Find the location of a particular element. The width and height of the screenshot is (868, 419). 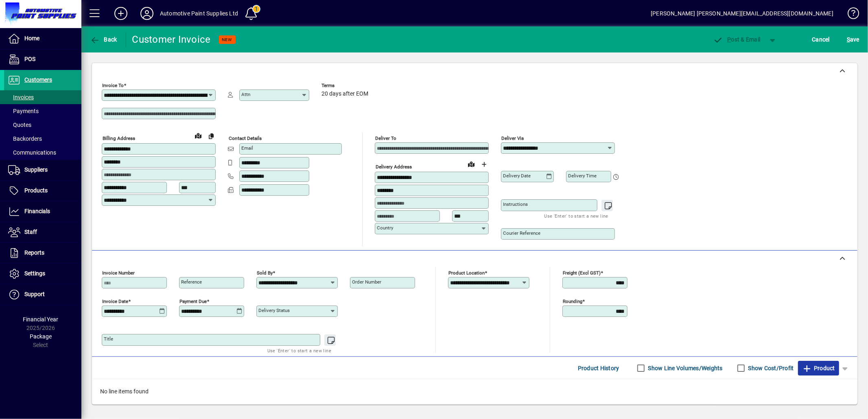

a: Products is located at coordinates (43, 191).